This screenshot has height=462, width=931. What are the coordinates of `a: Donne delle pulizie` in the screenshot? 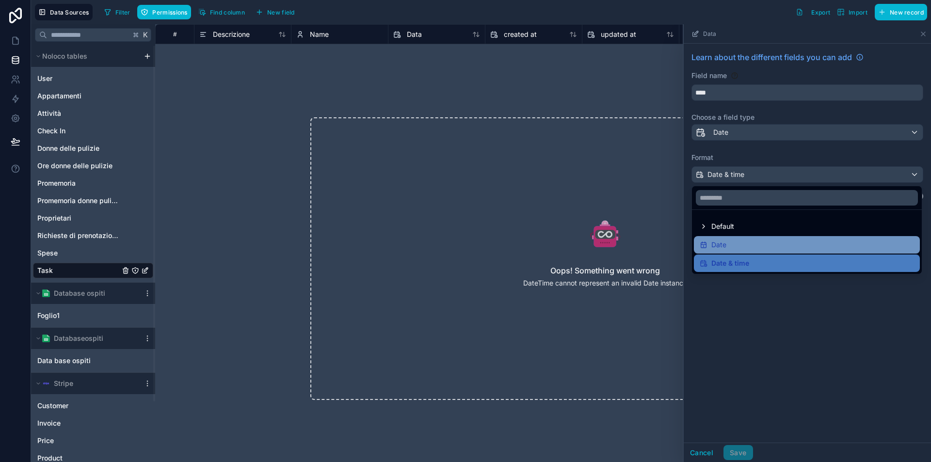 It's located at (79, 148).